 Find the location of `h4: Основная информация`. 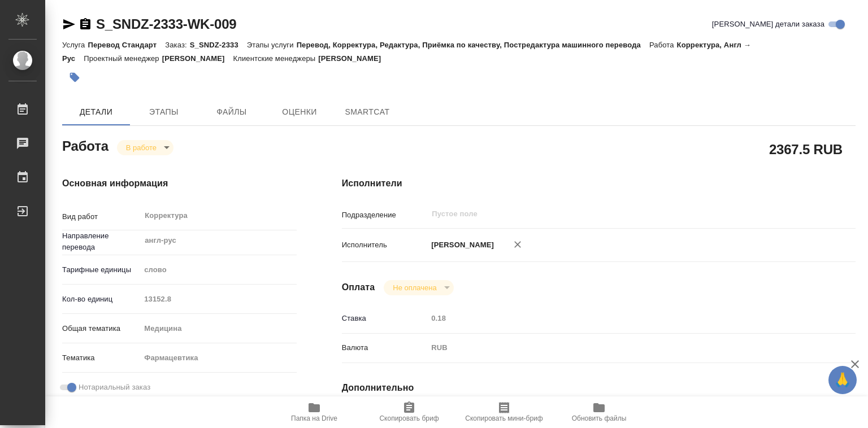

h4: Основная информация is located at coordinates (179, 184).